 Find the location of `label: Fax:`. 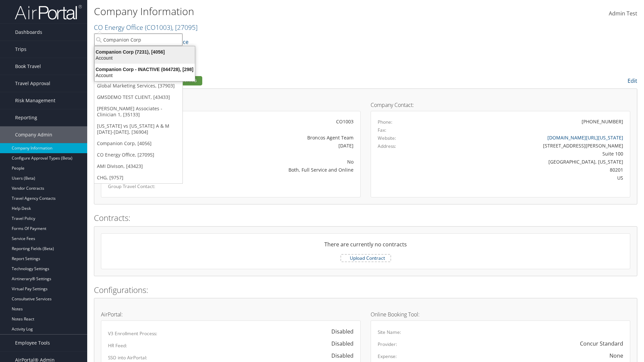

label: Fax: is located at coordinates (382, 130).